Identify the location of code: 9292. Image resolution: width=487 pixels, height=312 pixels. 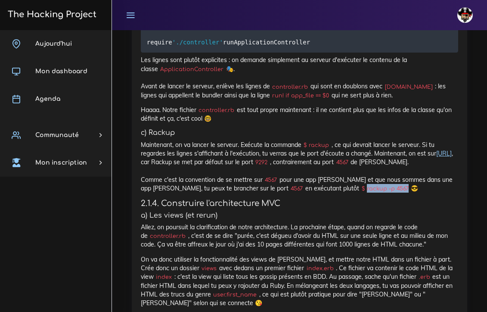
(261, 162).